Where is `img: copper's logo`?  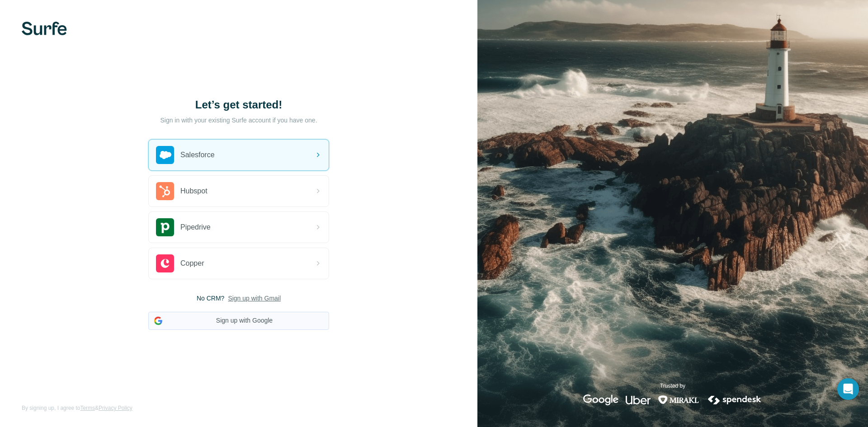
img: copper's logo is located at coordinates (165, 264).